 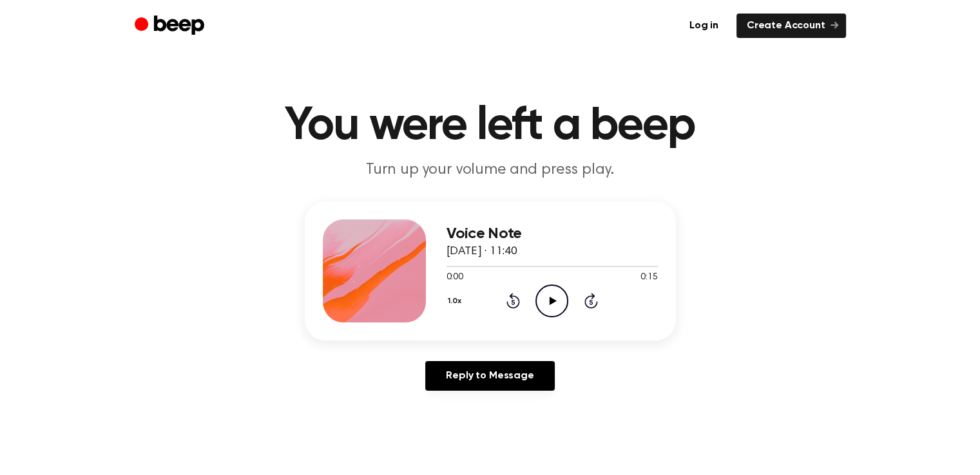 What do you see at coordinates (455, 278) in the screenshot?
I see `span: 0:00` at bounding box center [455, 278].